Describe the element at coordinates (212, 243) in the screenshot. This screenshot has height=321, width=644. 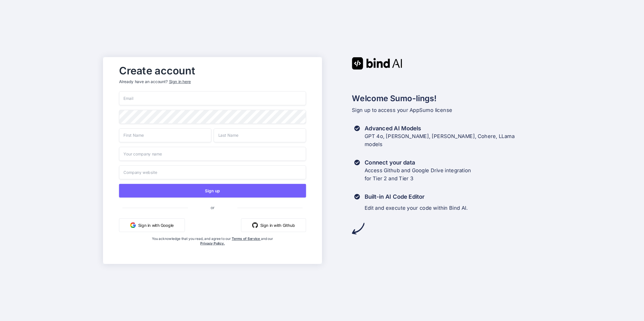
I see `a: Privacy Policy.` at that location.